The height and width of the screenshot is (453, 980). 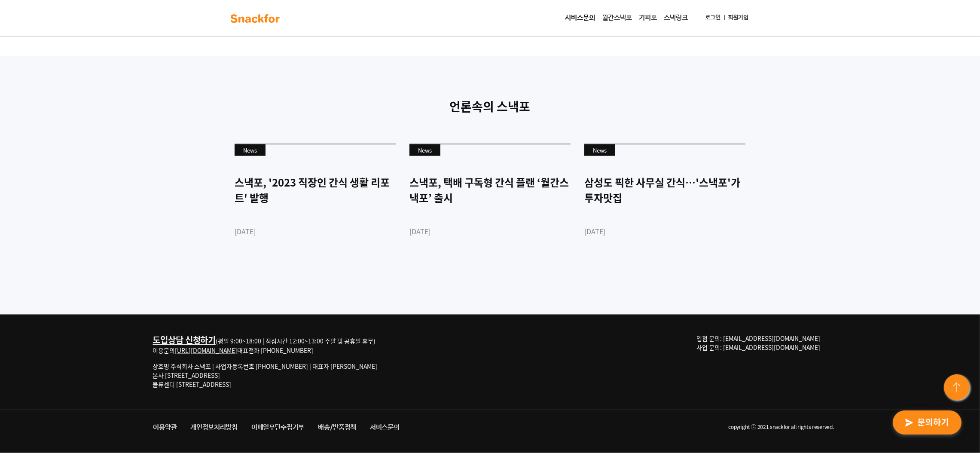 What do you see at coordinates (665, 190) in the screenshot?
I see `div: 삼성도 픽한 사무실 간식…'스낵포'가 투자맛집` at bounding box center [665, 190].